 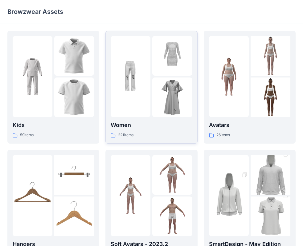 What do you see at coordinates (35, 12) in the screenshot?
I see `p: Browzwear Assets` at bounding box center [35, 12].